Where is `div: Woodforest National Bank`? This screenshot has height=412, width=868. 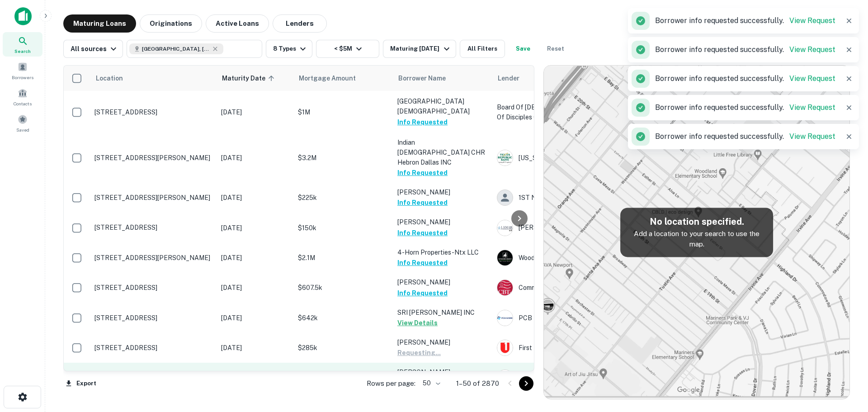
div: Woodforest National Bank is located at coordinates (565, 257).